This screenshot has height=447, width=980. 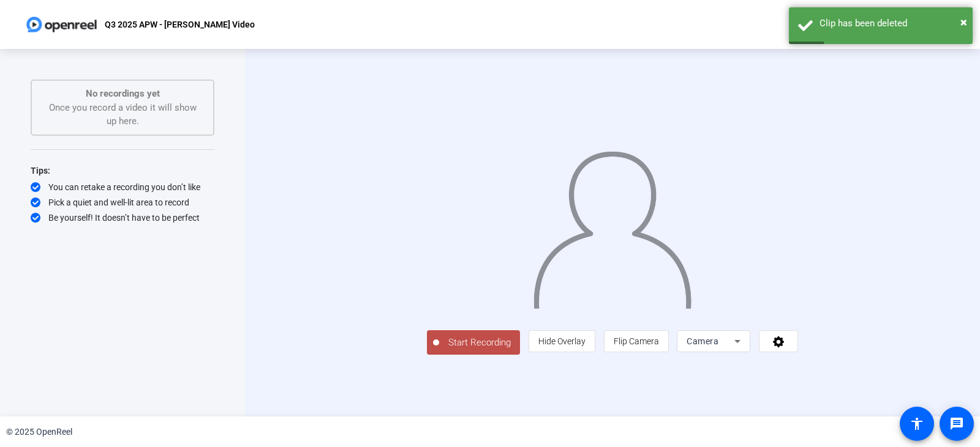 I want to click on div: Tips:, so click(x=122, y=171).